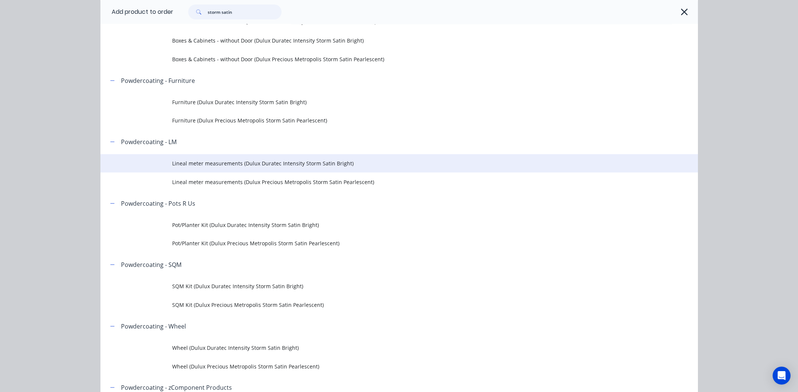 Image resolution: width=798 pixels, height=392 pixels. I want to click on span: Pot/Planter Kit (Dulux Precious Metropolis Storm Satin Pearlescent), so click(382, 243).